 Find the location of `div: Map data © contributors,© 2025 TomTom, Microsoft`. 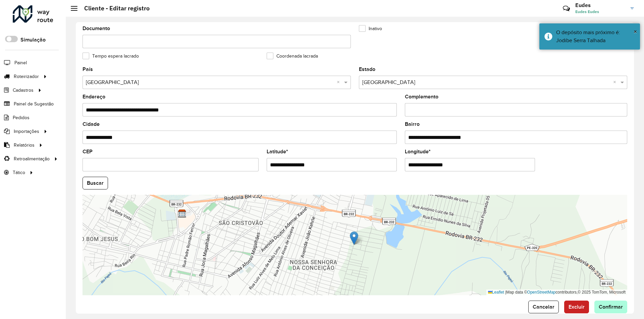

div: Map data © contributors,© 2025 TomTom, Microsoft is located at coordinates (557, 293).